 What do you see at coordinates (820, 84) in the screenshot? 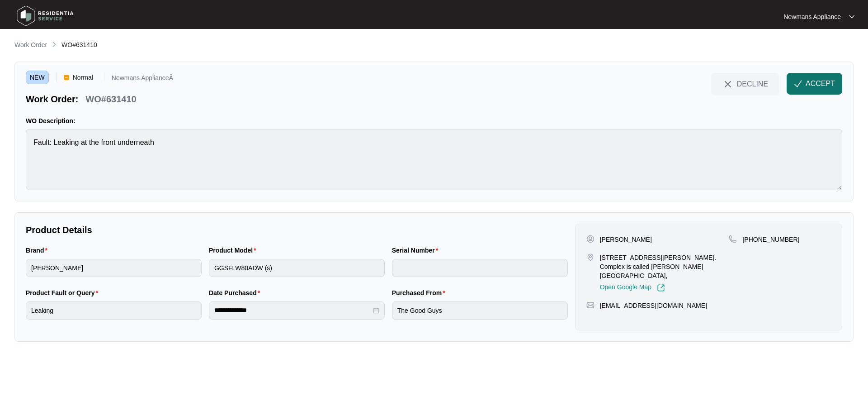
I see `span: ACCEPT` at bounding box center [820, 84].